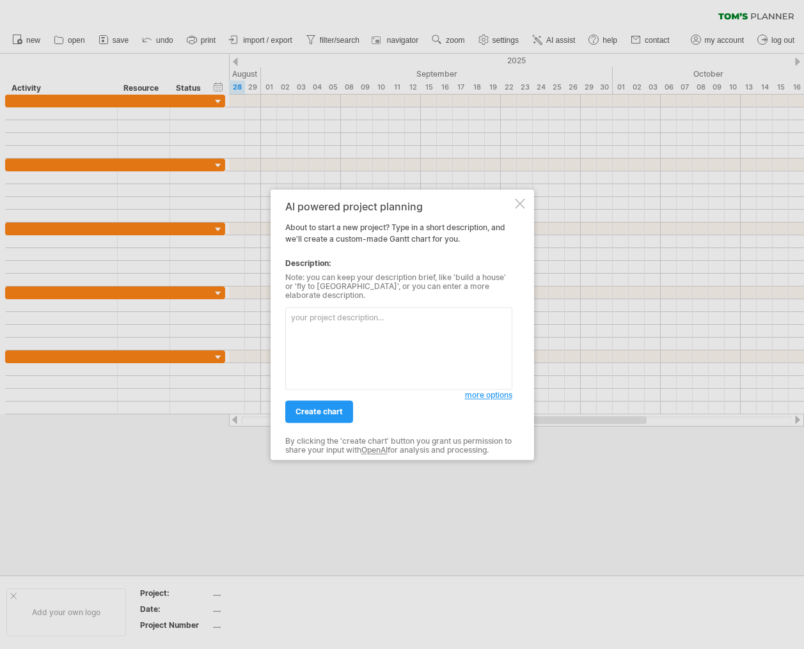 The width and height of the screenshot is (804, 649). What do you see at coordinates (319, 411) in the screenshot?
I see `span: create chart` at bounding box center [319, 411].